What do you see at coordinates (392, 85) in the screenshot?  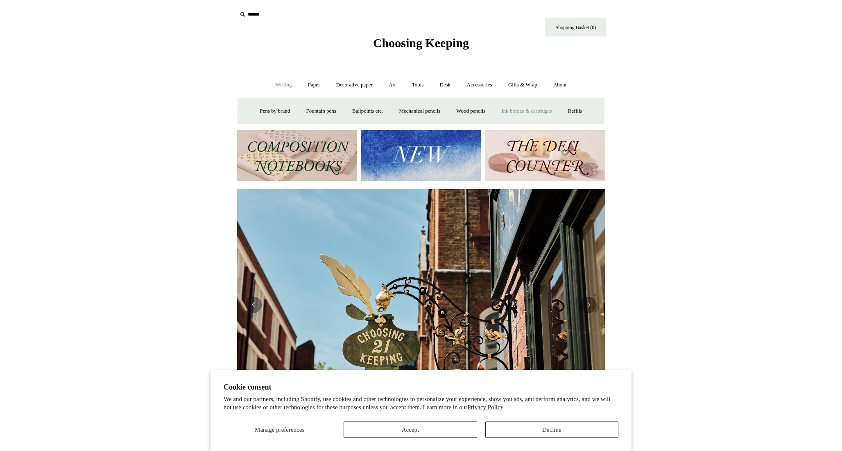 I see `a: Art` at bounding box center [392, 85].